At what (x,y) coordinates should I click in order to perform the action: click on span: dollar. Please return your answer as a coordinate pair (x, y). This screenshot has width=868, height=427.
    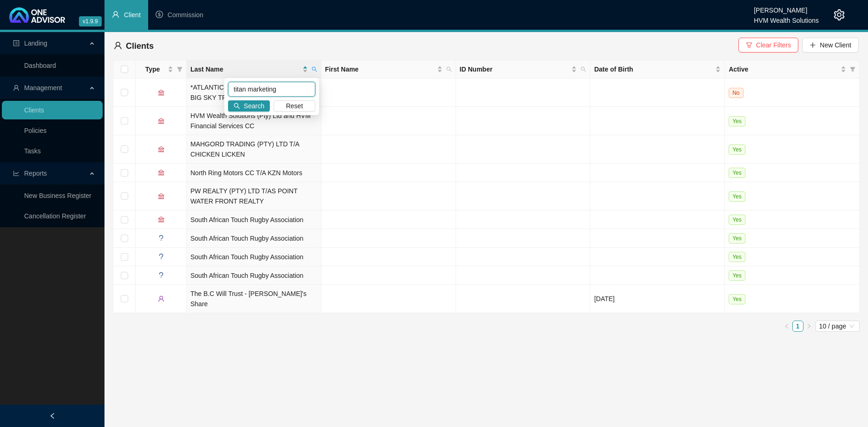
    Looking at the image, I should click on (159, 14).